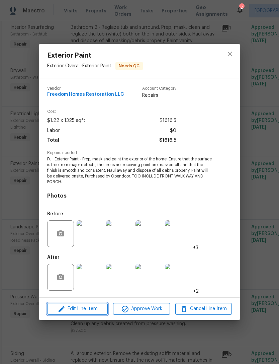 The height and width of the screenshot is (364, 279). Describe the element at coordinates (141, 309) in the screenshot. I see `button: Approve Work` at that location.